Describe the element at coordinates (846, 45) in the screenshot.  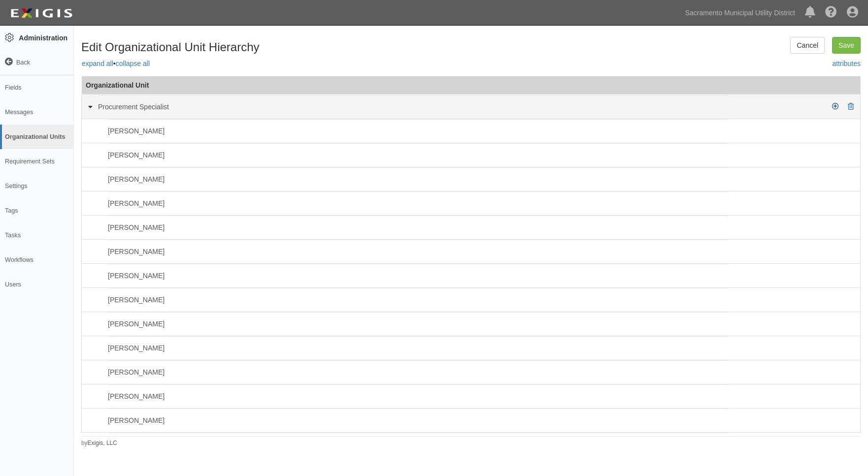
I see `input: Save` at that location.